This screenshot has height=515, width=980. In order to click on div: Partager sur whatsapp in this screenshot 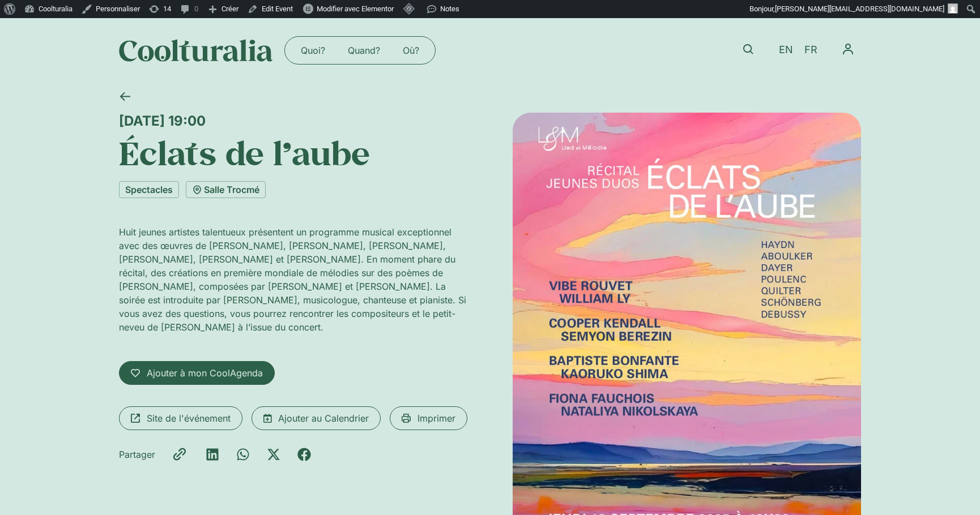, I will do `click(243, 455)`.